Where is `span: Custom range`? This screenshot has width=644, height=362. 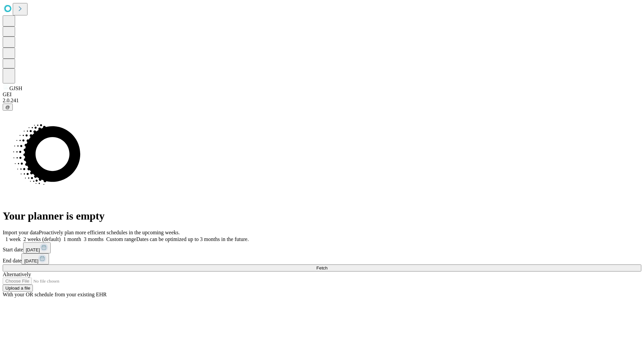
span: Custom range is located at coordinates (121, 239).